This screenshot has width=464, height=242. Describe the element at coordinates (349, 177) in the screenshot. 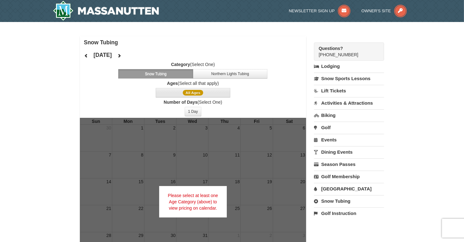

I see `a: Golf Membership` at that location.